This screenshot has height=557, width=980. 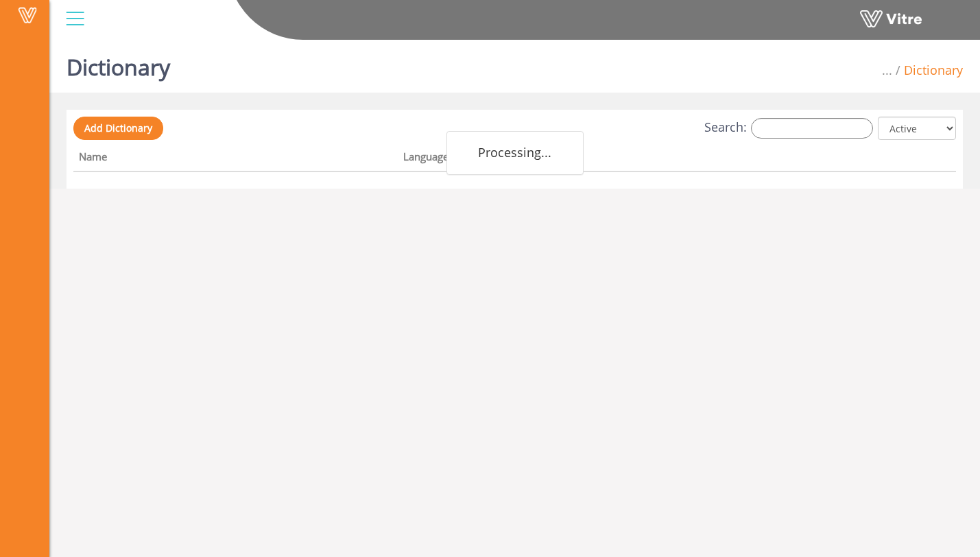 I want to click on label: Search:, so click(x=788, y=128).